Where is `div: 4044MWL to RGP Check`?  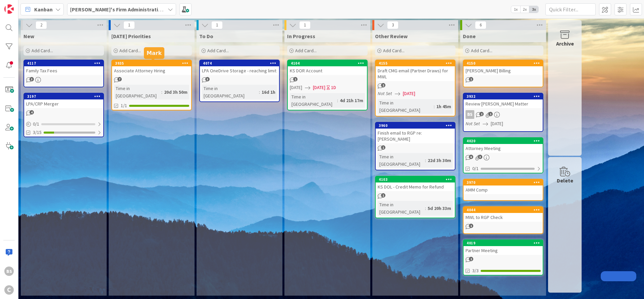 div: 4044MWL to RGP Check is located at coordinates (503, 214).